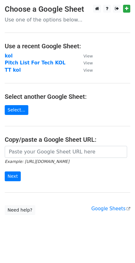 This screenshot has width=135, height=263. What do you see at coordinates (13, 70) in the screenshot?
I see `strong: TT kol` at bounding box center [13, 70].